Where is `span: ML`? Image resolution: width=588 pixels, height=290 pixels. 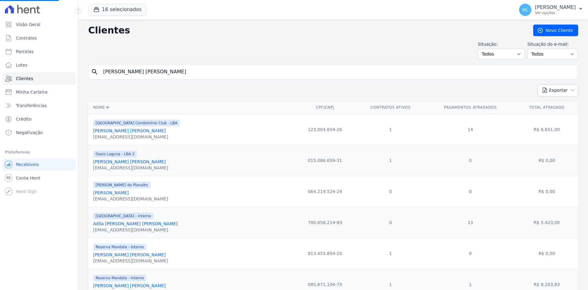 span: ML is located at coordinates (525, 10).